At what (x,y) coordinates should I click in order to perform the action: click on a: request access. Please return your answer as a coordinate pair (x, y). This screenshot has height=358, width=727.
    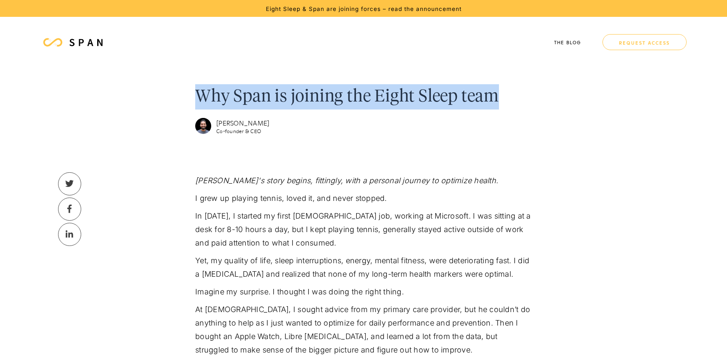
    Looking at the image, I should click on (645, 42).